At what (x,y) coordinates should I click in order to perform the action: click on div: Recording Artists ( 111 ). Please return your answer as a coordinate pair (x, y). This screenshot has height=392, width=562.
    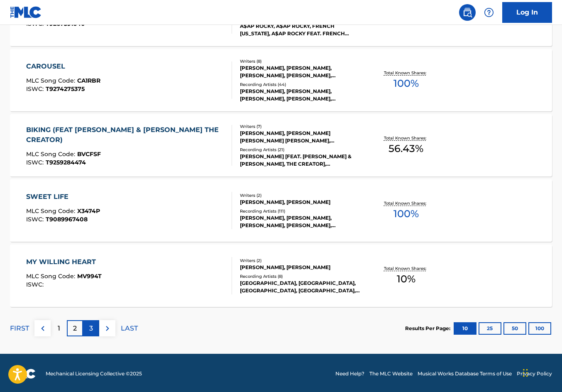
    Looking at the image, I should click on (300, 211).